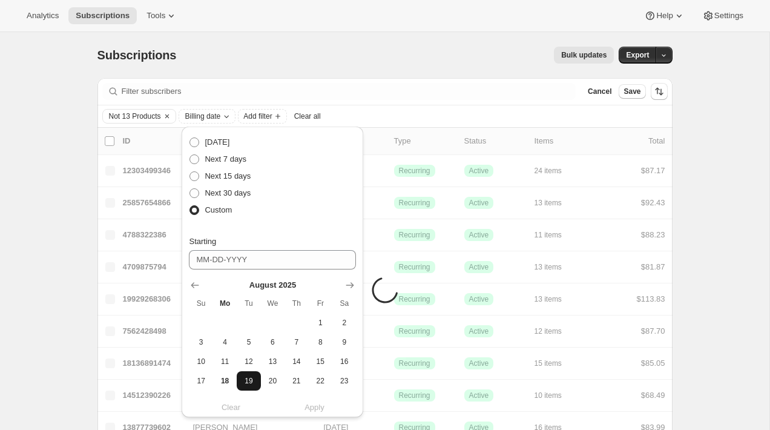 Image resolution: width=770 pixels, height=430 pixels. I want to click on span: 11, so click(225, 361).